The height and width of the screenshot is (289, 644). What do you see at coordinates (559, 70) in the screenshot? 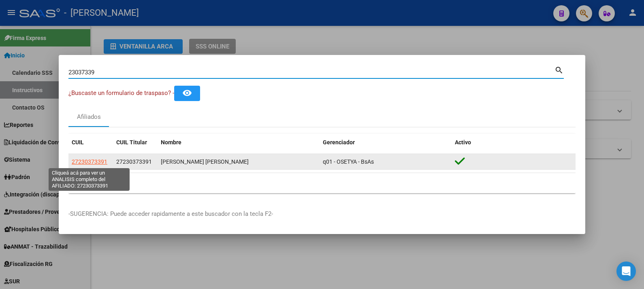
I see `mat-icon: search` at bounding box center [559, 70].